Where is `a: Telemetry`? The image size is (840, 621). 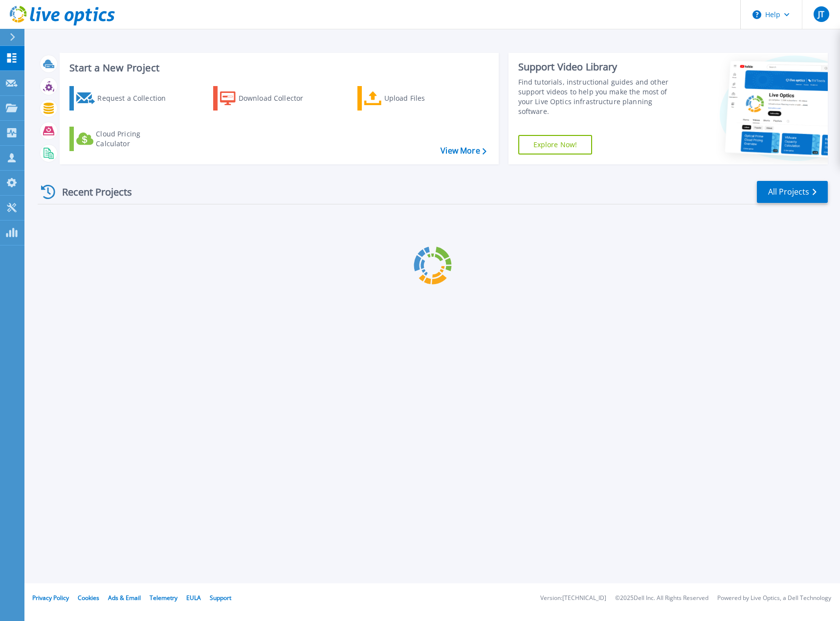
a: Telemetry is located at coordinates (163, 598).